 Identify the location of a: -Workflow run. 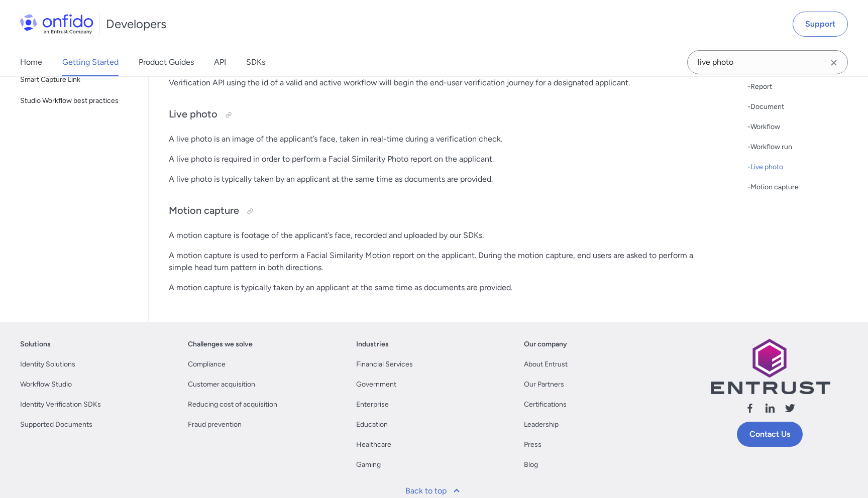
(803, 148).